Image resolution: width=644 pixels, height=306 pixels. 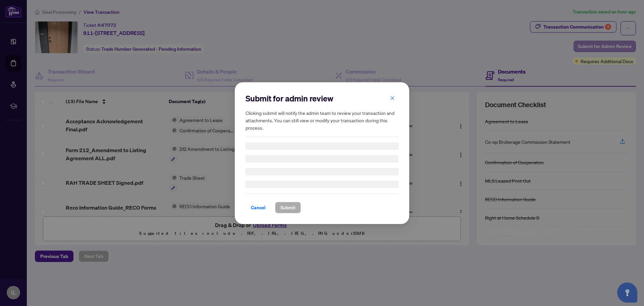 I want to click on button: Submit, so click(x=288, y=207).